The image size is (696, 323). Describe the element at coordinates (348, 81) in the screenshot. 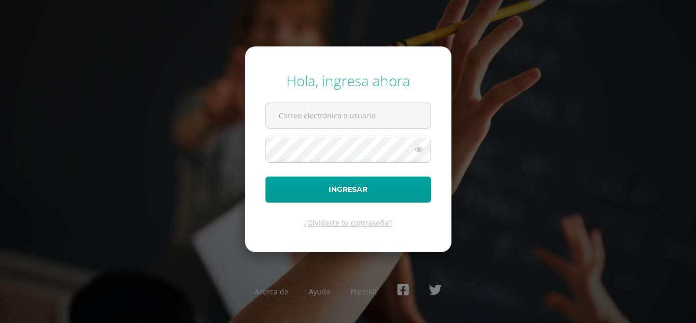

I see `div: Hola, ingresa ahora` at that location.